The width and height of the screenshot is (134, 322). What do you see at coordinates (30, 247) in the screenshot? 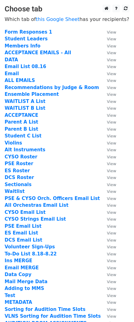
I see `strong: Volunteer Sign-Ups` at bounding box center [30, 247].